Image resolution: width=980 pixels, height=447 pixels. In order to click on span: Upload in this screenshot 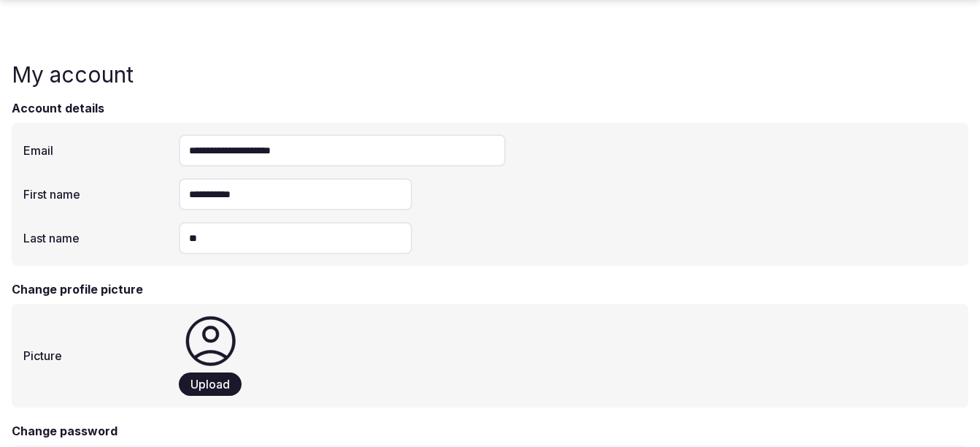, I will do `click(210, 385)`.